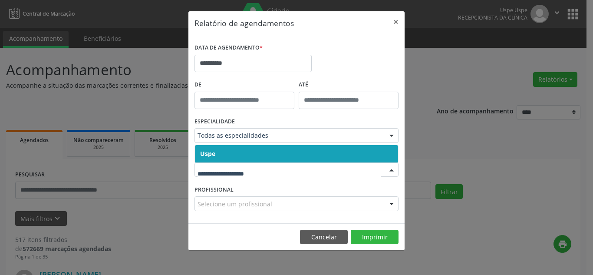  What do you see at coordinates (208, 153) in the screenshot?
I see `span: Uspe` at bounding box center [208, 153].